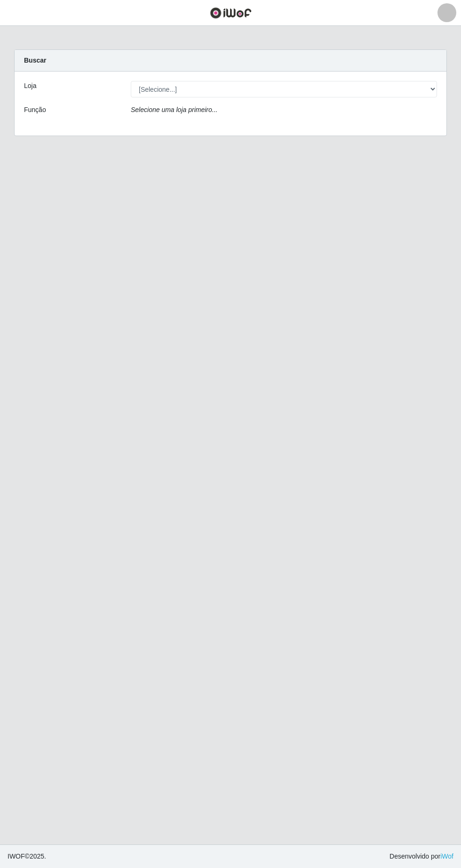  What do you see at coordinates (231, 12) in the screenshot?
I see `img: CoreUI Logo` at bounding box center [231, 12].